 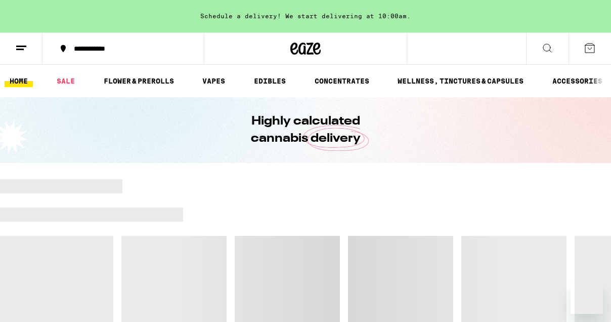 I want to click on h1: Highly calculated cannabis delivery, so click(x=306, y=130).